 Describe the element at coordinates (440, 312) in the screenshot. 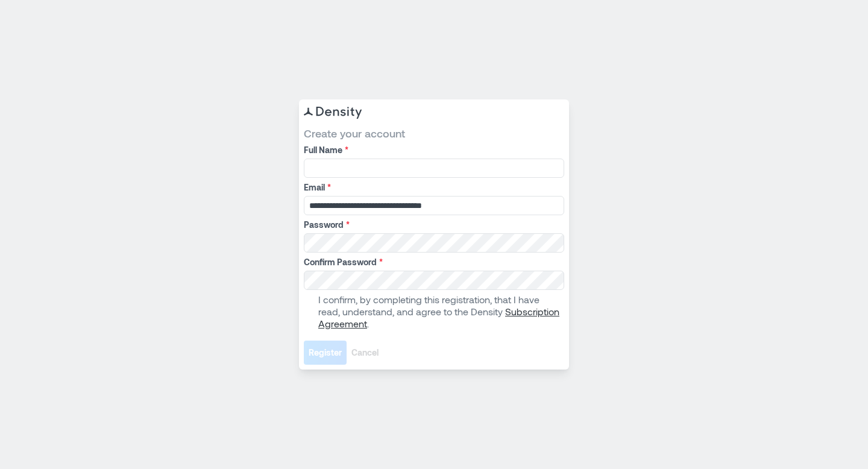

I see `p: I confirm, by completing this registration, that I have read, understand, and agree to the Density .` at that location.